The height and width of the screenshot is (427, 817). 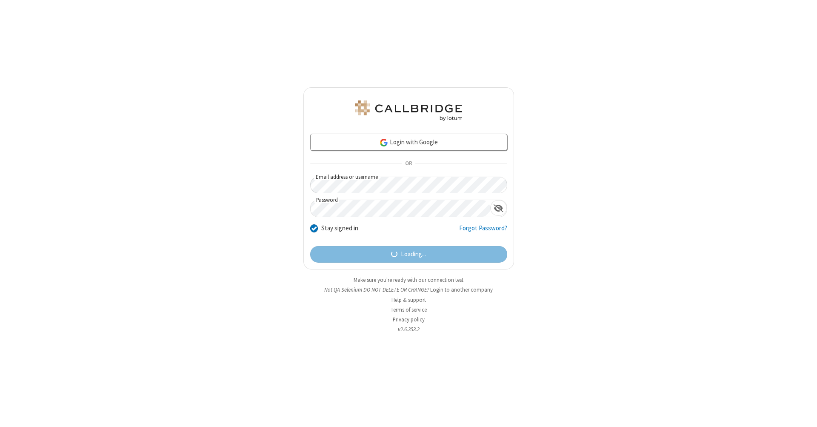 What do you see at coordinates (413, 254) in the screenshot?
I see `span: Loading...` at bounding box center [413, 254].